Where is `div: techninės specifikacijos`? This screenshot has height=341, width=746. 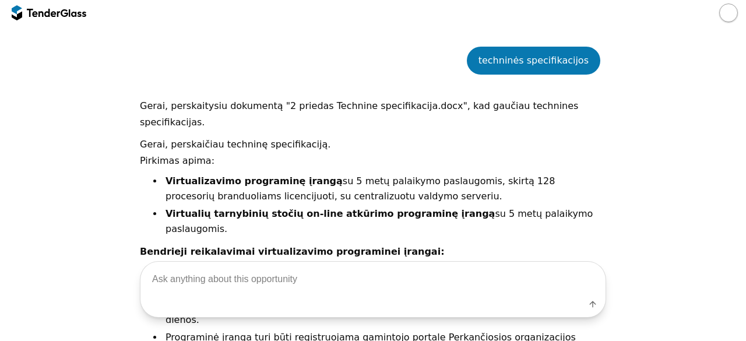
div: techninės specifikacijos is located at coordinates (533, 61).